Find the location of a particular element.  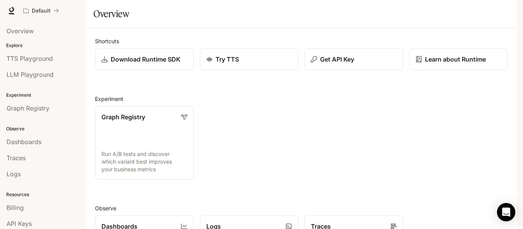

a: Learn about Runtime is located at coordinates (459, 59).